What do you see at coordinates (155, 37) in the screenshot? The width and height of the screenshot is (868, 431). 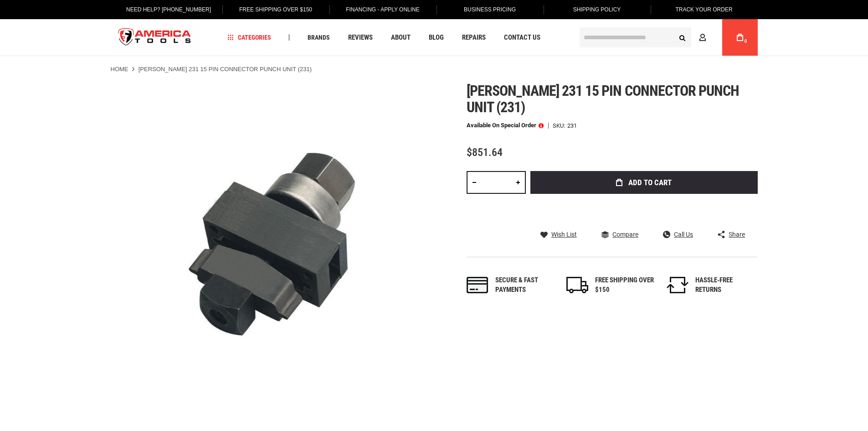 I see `a: store logo` at bounding box center [155, 37].